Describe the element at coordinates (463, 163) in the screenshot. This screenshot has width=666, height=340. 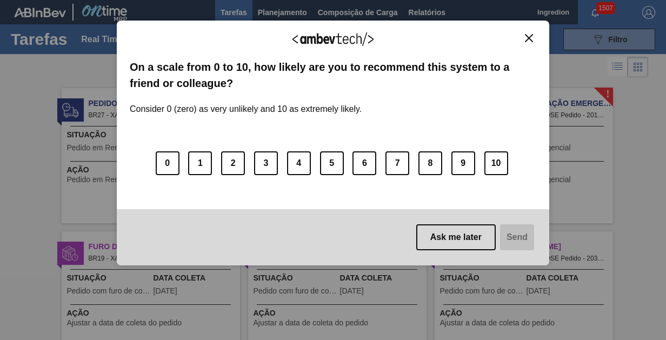
I see `button: 9` at that location.